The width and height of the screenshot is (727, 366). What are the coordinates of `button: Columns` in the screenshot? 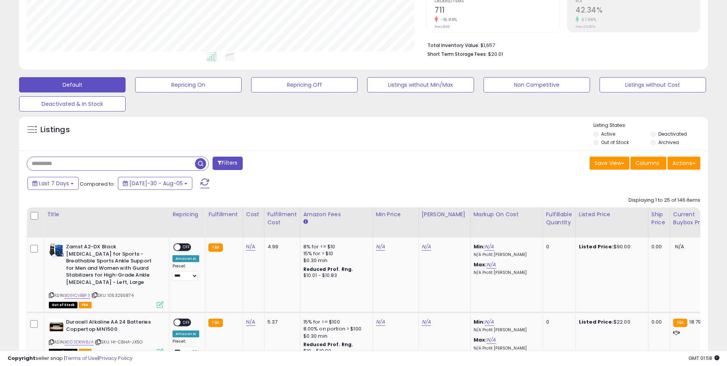 It's located at (648, 163).